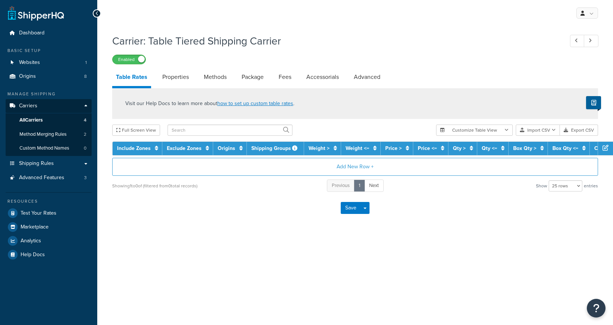  I want to click on li: Origins, so click(49, 76).